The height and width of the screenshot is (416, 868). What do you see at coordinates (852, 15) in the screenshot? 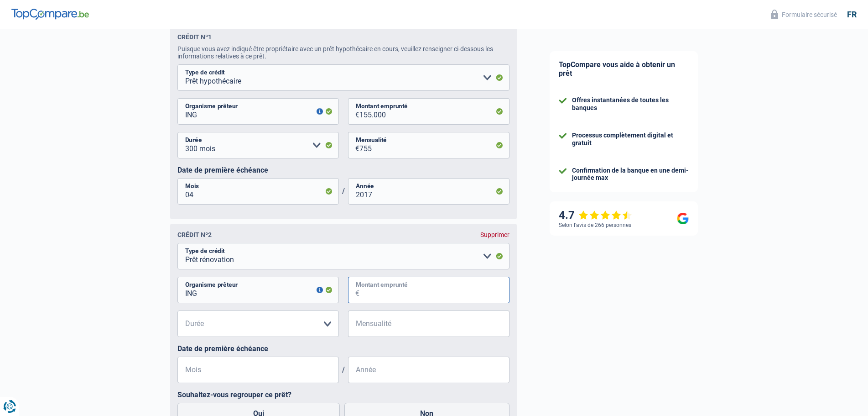
I see `div: fr` at bounding box center [852, 15].